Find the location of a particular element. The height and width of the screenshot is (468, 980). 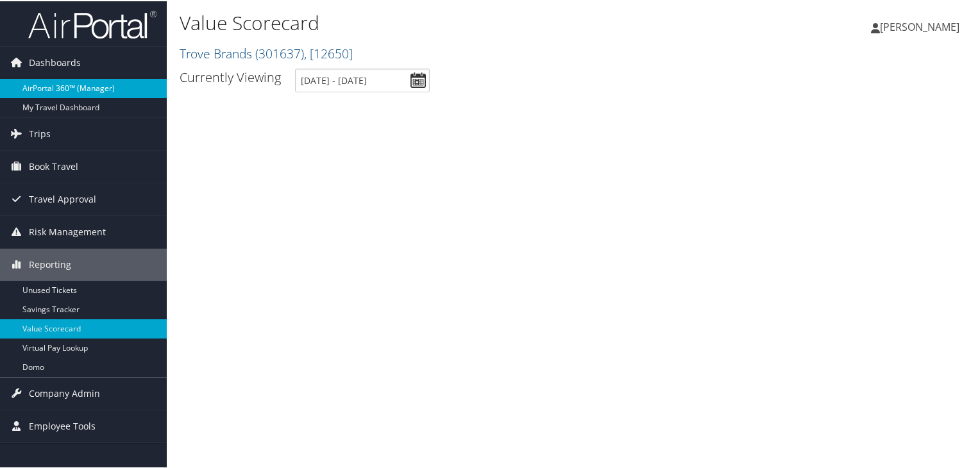

span: Company Admin is located at coordinates (64, 392).